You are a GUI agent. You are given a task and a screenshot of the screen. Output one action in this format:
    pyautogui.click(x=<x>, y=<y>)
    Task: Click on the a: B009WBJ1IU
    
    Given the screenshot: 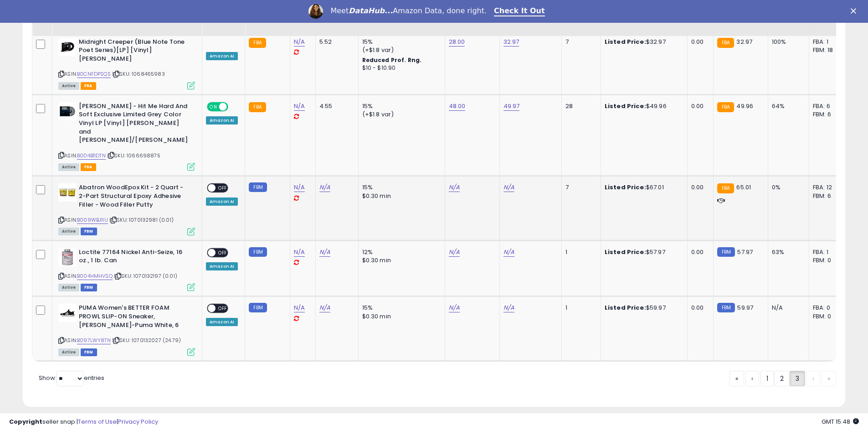 What is the action you would take?
    pyautogui.click(x=93, y=220)
    